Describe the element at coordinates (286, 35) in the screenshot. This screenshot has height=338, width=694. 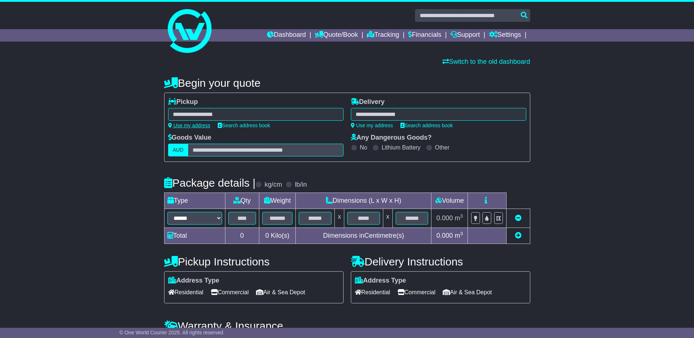
I see `a: Dashboard` at that location.